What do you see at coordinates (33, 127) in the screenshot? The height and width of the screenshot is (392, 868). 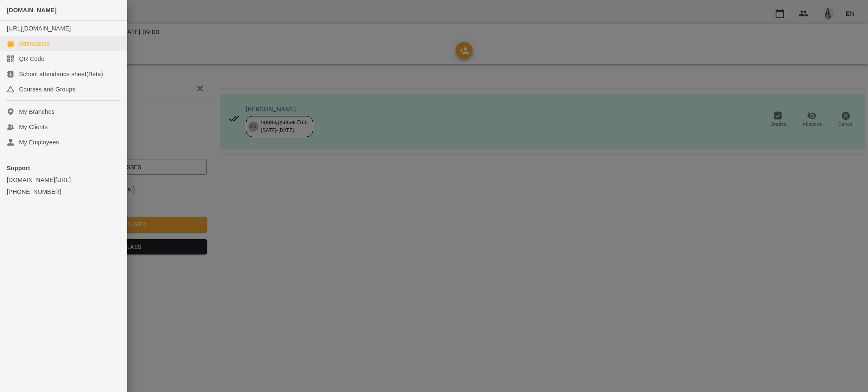 I see `div: My Clients` at bounding box center [33, 127].